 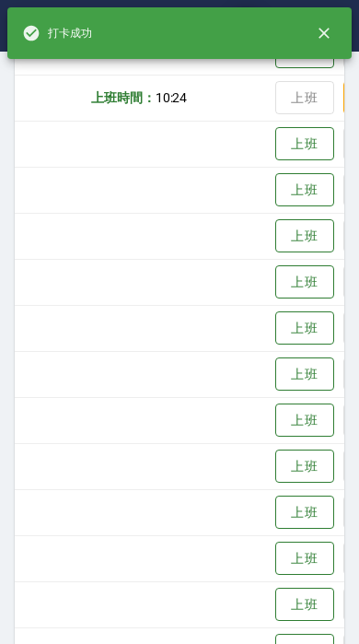 I want to click on b: 上班時間：, so click(x=123, y=97).